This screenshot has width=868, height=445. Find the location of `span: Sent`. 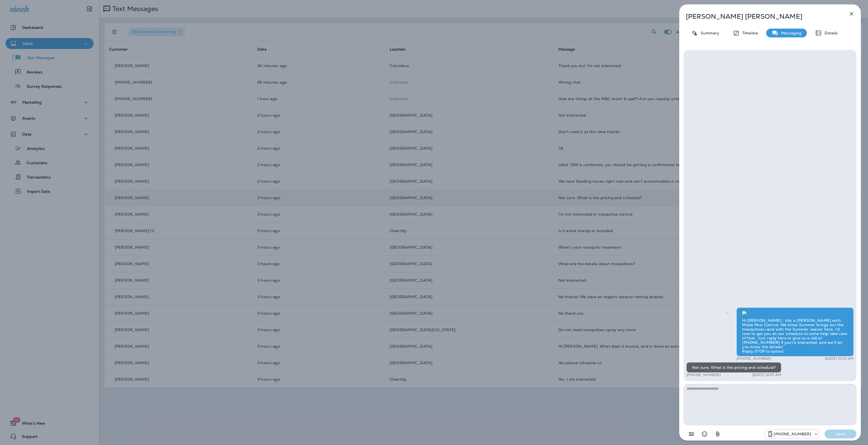

span: Sent is located at coordinates (727, 313).